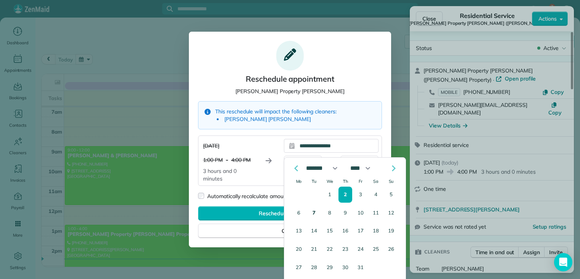 This screenshot has height=279, width=580. I want to click on button: Sunday, October 5th, 2025, so click(391, 195).